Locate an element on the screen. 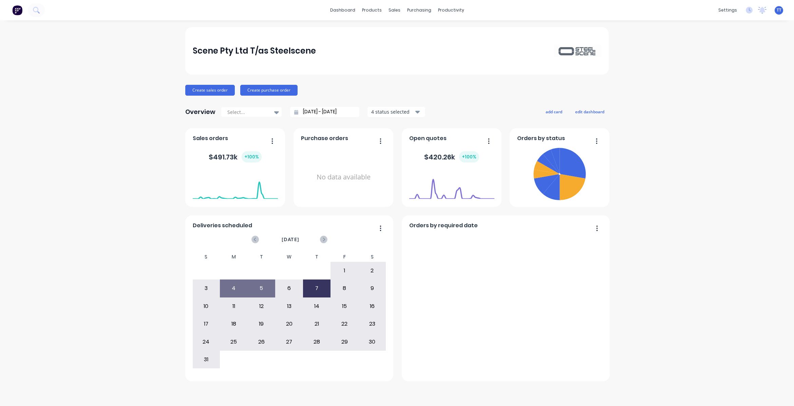 The image size is (794, 406). div: purchasing is located at coordinates (419, 10).